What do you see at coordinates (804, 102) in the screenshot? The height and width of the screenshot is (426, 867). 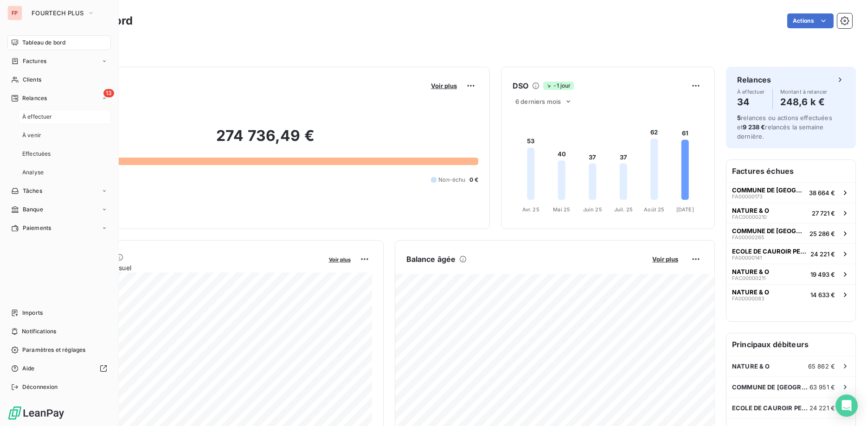 I see `h4: 248,6 k €` at bounding box center [804, 102].